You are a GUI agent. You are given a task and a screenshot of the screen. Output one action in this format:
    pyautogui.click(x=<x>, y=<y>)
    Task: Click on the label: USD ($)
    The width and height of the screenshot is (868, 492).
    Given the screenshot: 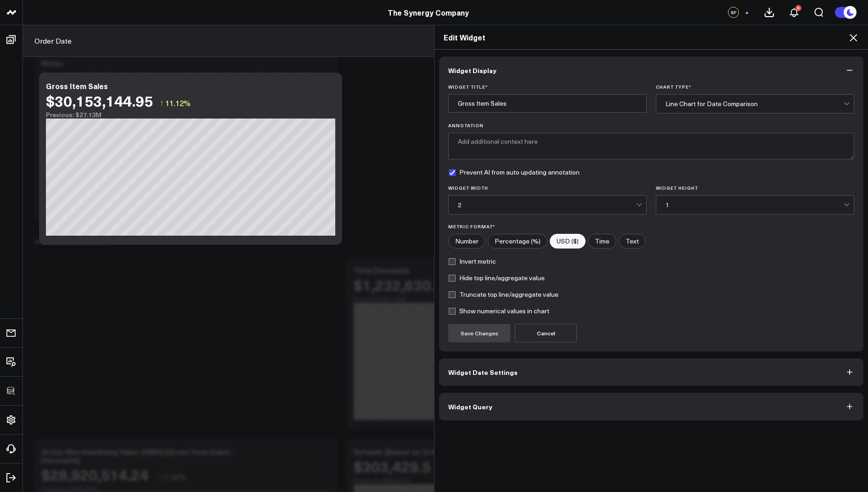 What is the action you would take?
    pyautogui.click(x=568, y=241)
    